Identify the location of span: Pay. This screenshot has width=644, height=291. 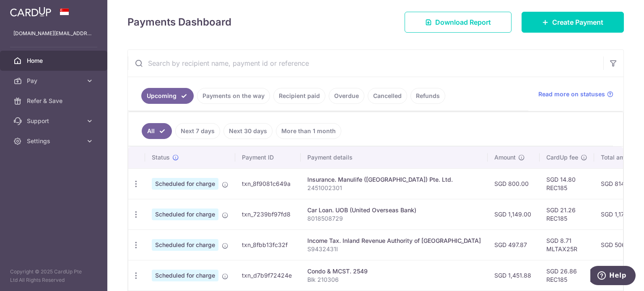
(54, 81).